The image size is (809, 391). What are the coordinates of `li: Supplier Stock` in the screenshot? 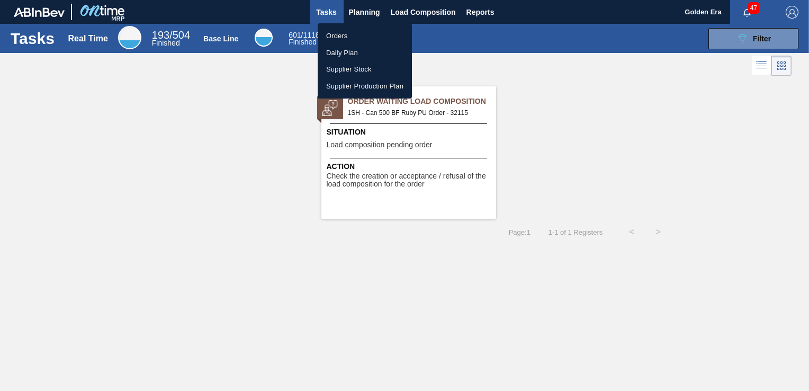 It's located at (365, 69).